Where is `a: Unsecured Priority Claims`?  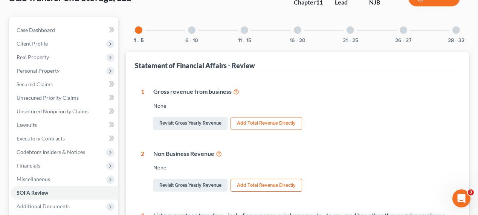 a: Unsecured Priority Claims is located at coordinates (64, 98).